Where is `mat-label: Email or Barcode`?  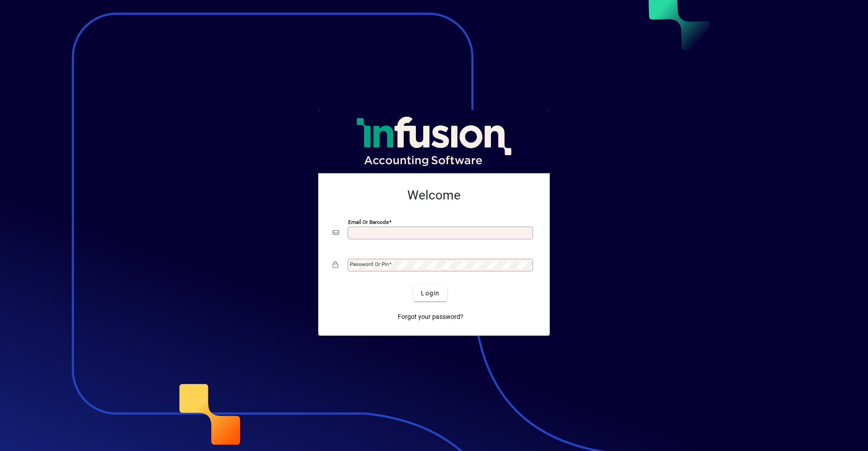
mat-label: Email or Barcode is located at coordinates (369, 222).